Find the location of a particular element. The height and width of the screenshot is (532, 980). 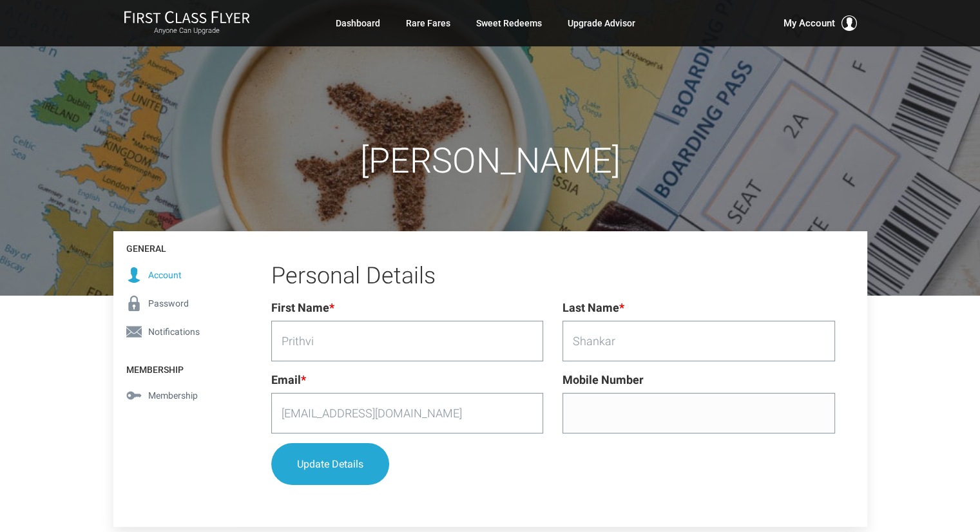

a: Dashboard is located at coordinates (357, 23).